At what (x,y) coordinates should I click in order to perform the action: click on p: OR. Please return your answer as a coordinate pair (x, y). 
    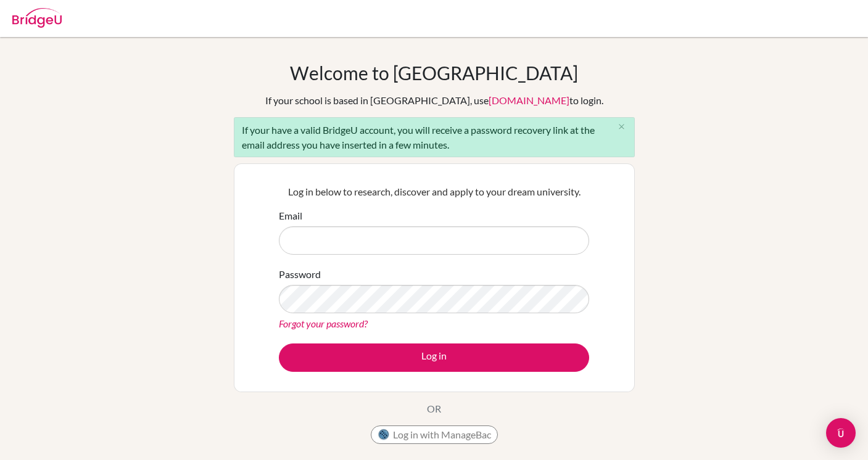
    Looking at the image, I should click on (434, 409).